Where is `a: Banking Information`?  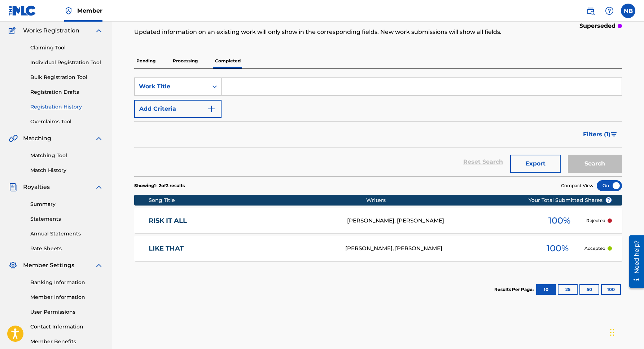
a: Banking Information is located at coordinates (67, 282).